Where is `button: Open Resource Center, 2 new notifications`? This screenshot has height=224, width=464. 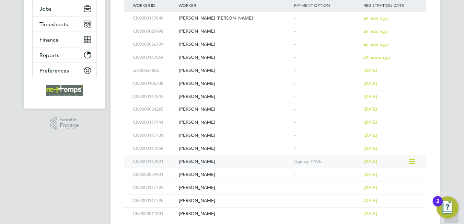
button: Open Resource Center, 2 new notifications is located at coordinates (448, 207).